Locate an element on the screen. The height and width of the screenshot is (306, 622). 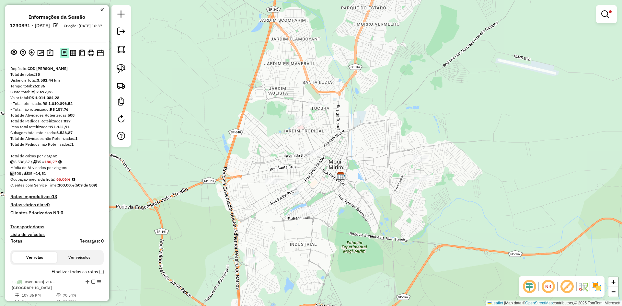
strong: 3.581,44 km is located at coordinates (48, 80).